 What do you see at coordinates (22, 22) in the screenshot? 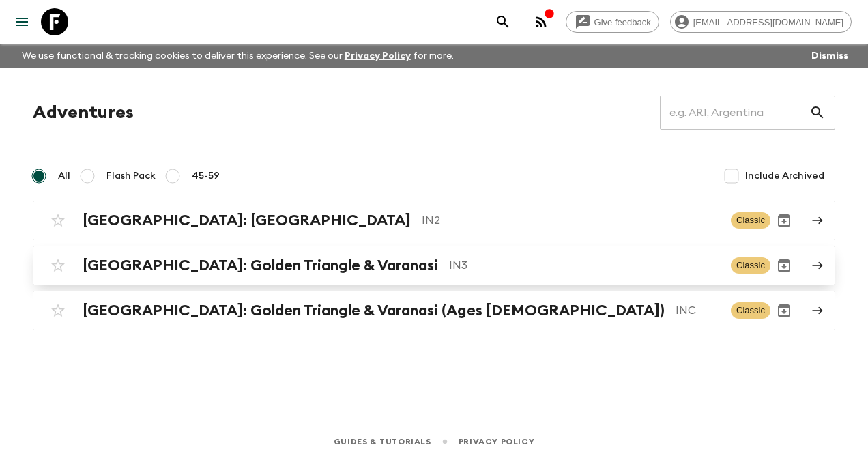
I see `button: menu` at bounding box center [22, 22].